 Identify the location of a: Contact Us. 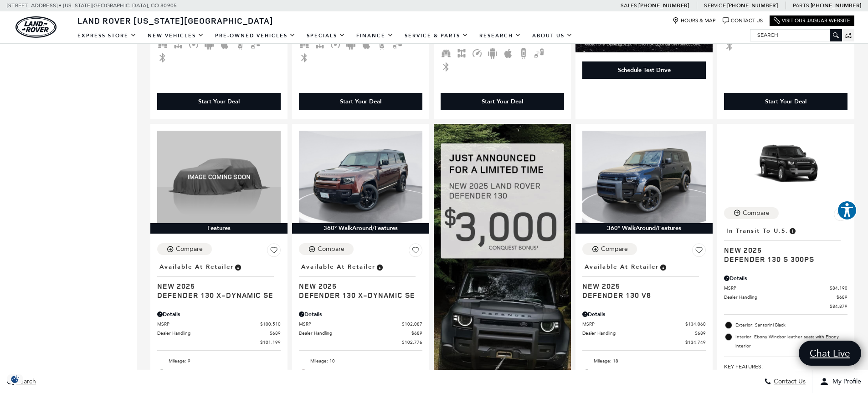
(742, 21).